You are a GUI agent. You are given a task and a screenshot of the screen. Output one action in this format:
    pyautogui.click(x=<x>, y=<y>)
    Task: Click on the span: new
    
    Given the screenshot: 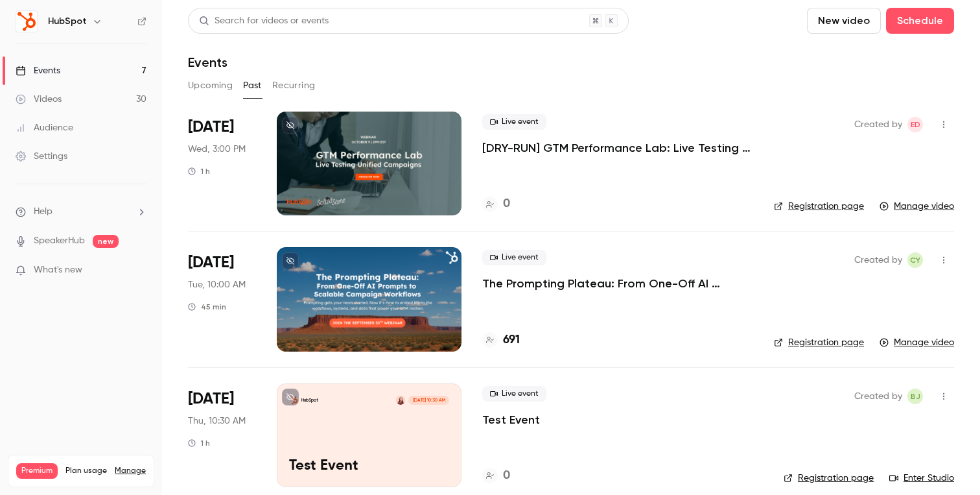 What is the action you would take?
    pyautogui.click(x=105, y=241)
    